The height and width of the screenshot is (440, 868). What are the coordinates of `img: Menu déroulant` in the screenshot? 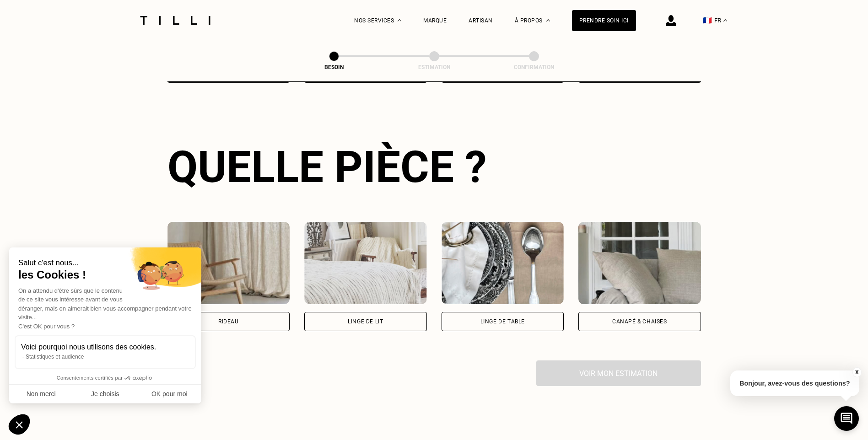 It's located at (400, 20).